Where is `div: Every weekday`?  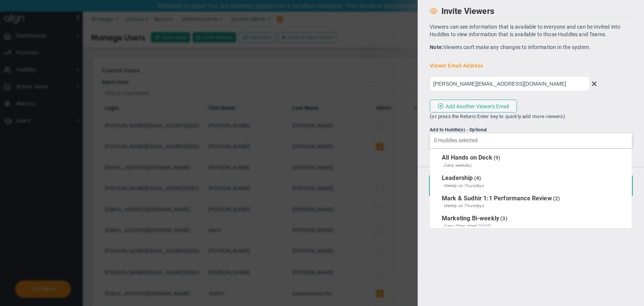 div: Every weekday is located at coordinates (536, 166).